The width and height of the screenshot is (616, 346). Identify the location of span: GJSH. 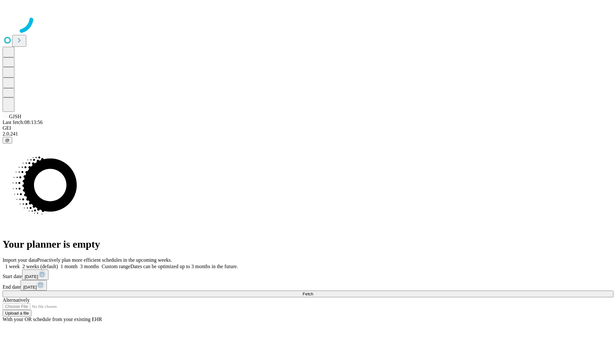
(15, 116).